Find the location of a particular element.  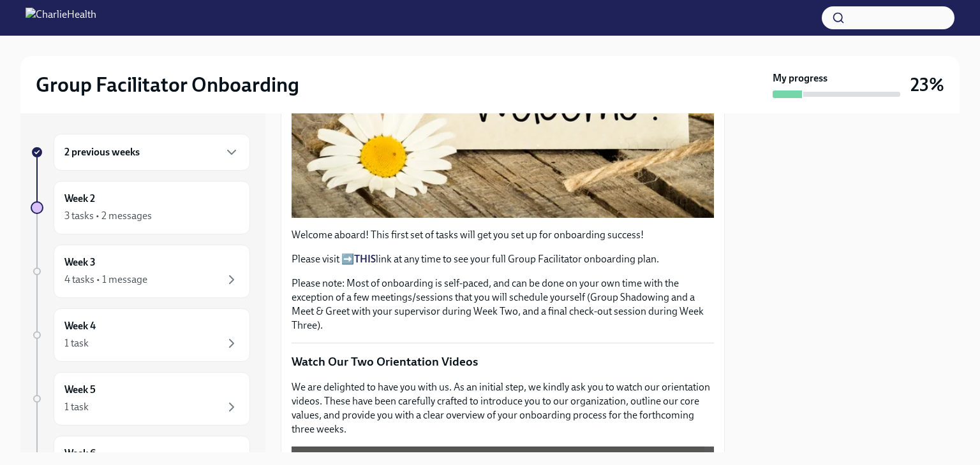

p: Please visit ➡️ link at any time to see your full Group Facilitator onboarding plan. is located at coordinates (503, 260).